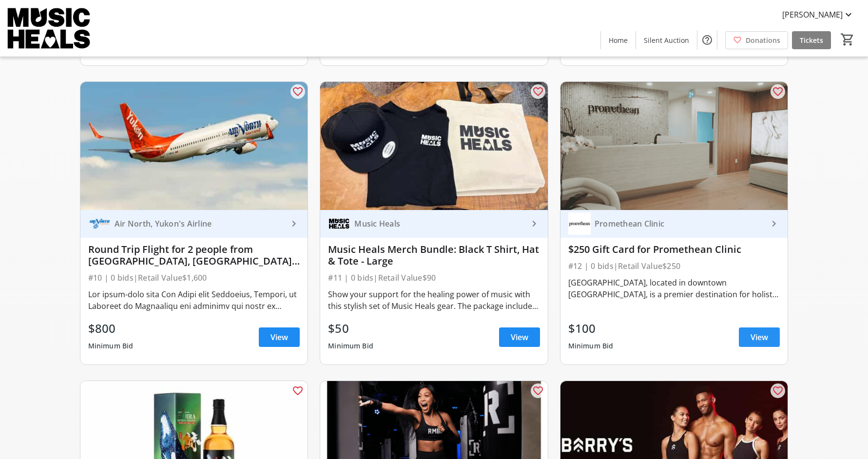  I want to click on span: Silent Auction, so click(666, 40).